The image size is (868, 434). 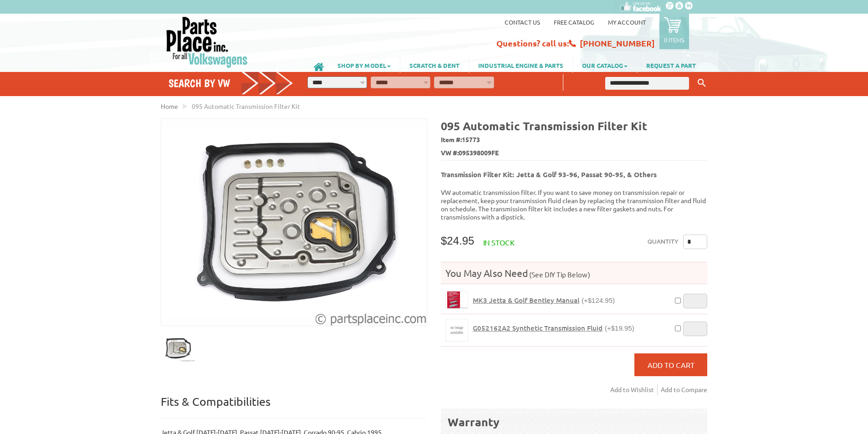 What do you see at coordinates (671, 364) in the screenshot?
I see `button: Add to Cart` at bounding box center [671, 364].